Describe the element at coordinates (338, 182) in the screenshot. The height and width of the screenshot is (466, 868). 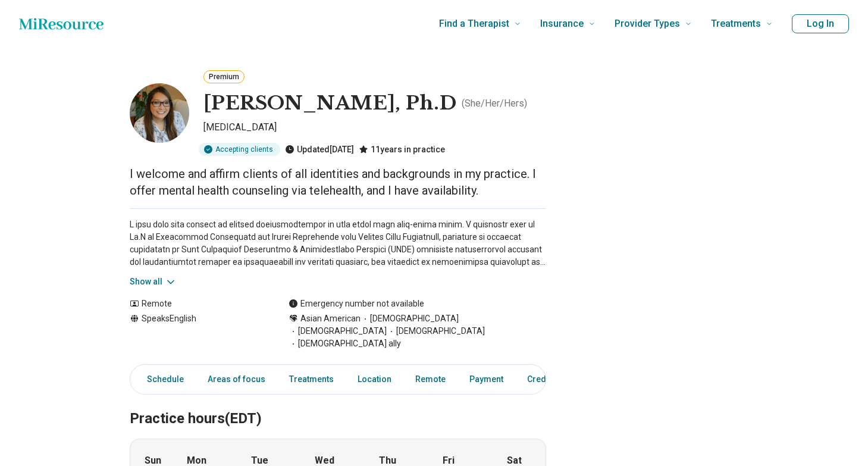
I see `p: I welcome and affirm clients of all identities and backgrounds in my practice. I offer mental hea...` at that location.